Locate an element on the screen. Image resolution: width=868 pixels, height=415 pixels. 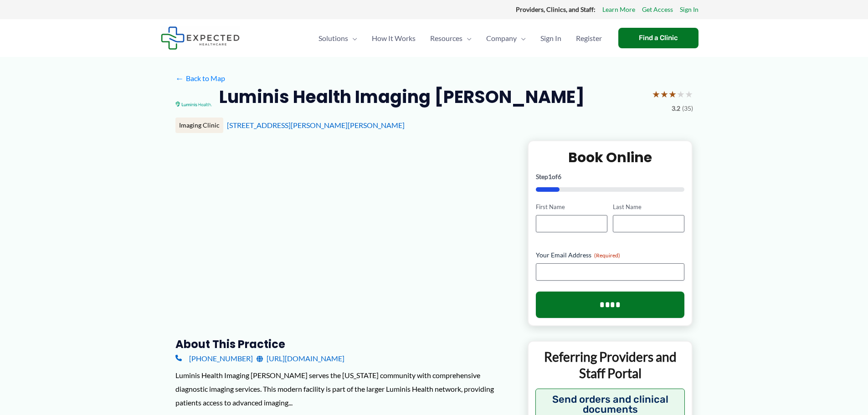
span: How It Works is located at coordinates (394, 38).